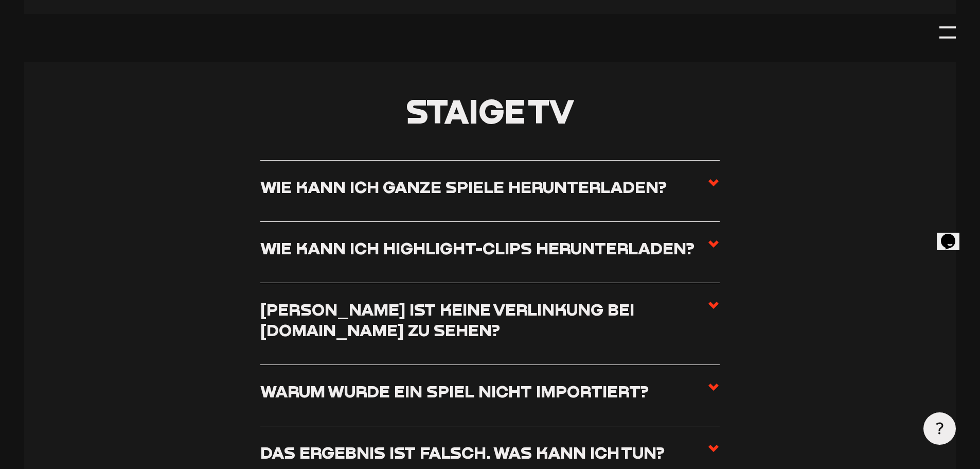 The image size is (980, 469). Describe the element at coordinates (455, 390) in the screenshot. I see `h3: Warum wurde ein Spiel nicht importiert?` at that location.